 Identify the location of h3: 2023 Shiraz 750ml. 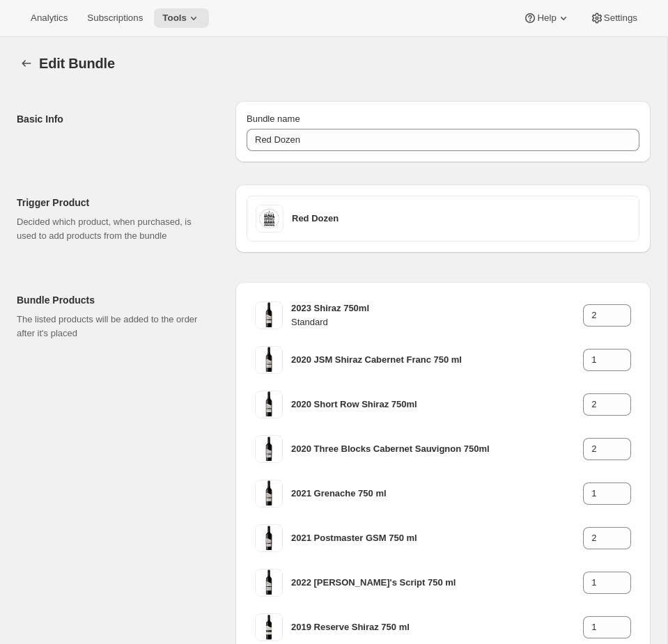
(437, 308).